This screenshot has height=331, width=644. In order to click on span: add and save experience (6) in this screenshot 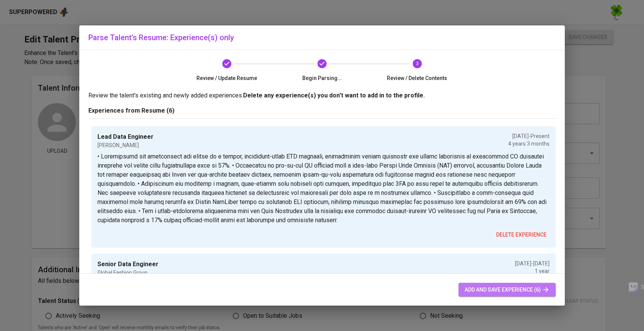, I will do `click(507, 290)`.